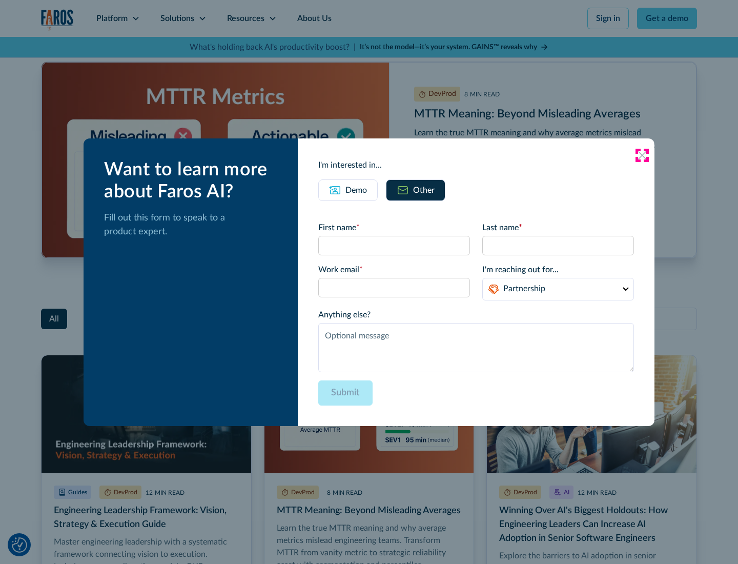 This screenshot has height=564, width=738. I want to click on p: Fill out this form to speak to a product expert., so click(193, 225).